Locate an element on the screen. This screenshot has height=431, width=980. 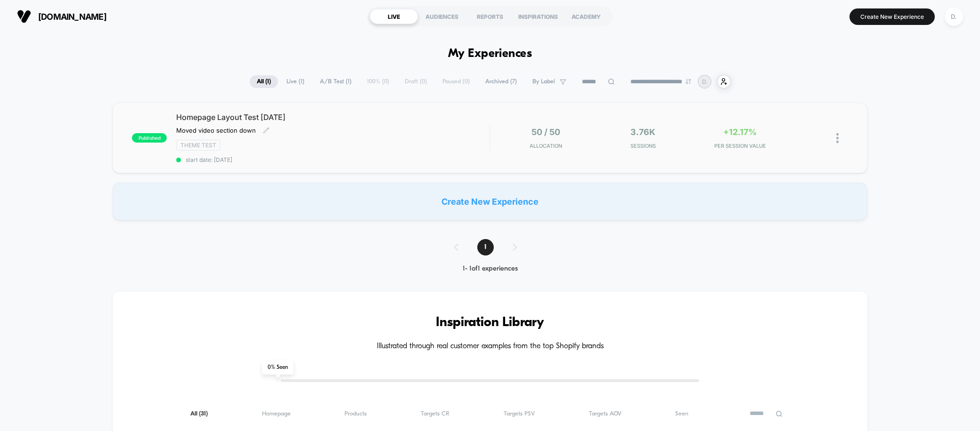
span: ( 31 ) is located at coordinates (203, 414).